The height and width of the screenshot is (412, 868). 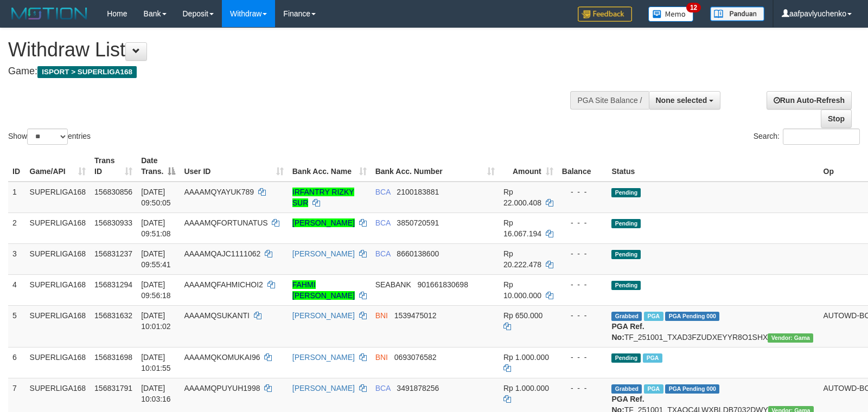 I want to click on span: SEABANK, so click(x=394, y=285).